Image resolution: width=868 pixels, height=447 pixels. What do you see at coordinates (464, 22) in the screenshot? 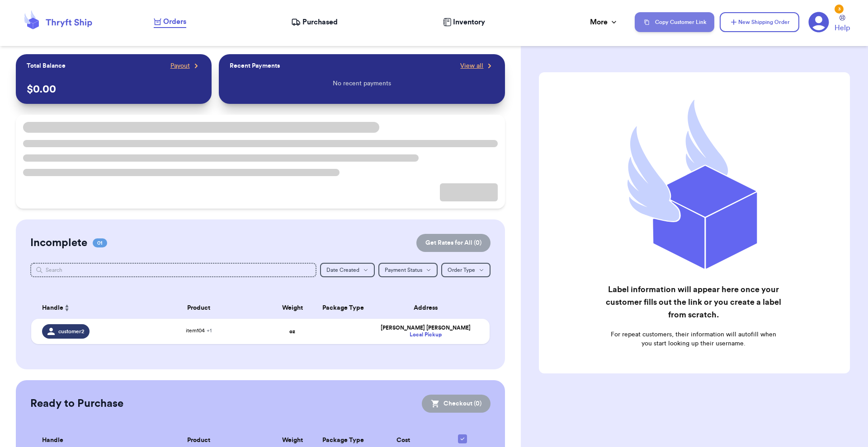
I see `a: Inventory` at bounding box center [464, 22].